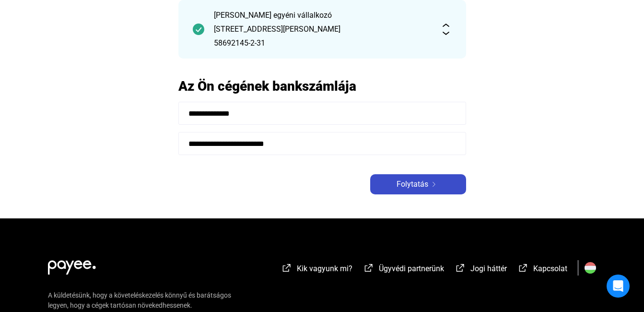 This screenshot has height=312, width=644. Describe the element at coordinates (488, 268) in the screenshot. I see `span: Jogi háttér` at that location.